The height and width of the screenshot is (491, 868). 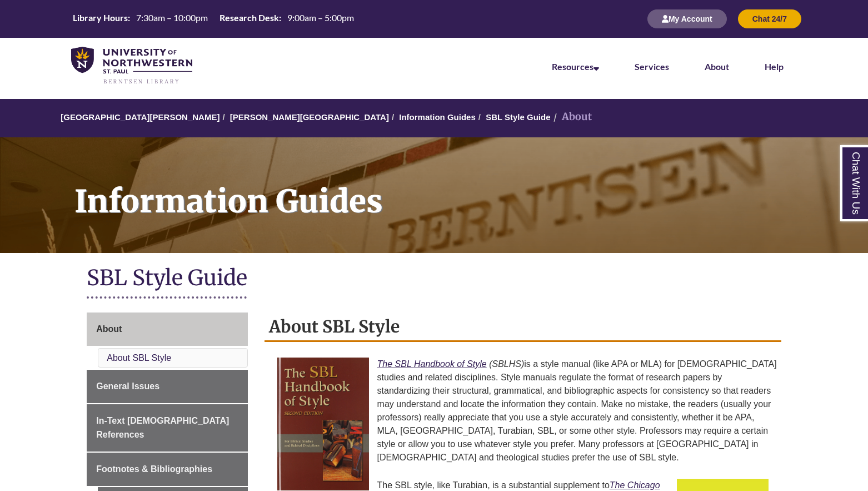 I want to click on h2: About SBL Style, so click(x=523, y=327).